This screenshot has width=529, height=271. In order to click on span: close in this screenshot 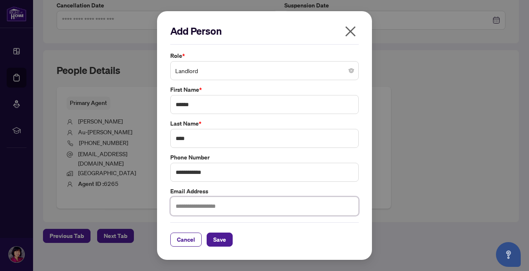, I will do `click(351, 31)`.